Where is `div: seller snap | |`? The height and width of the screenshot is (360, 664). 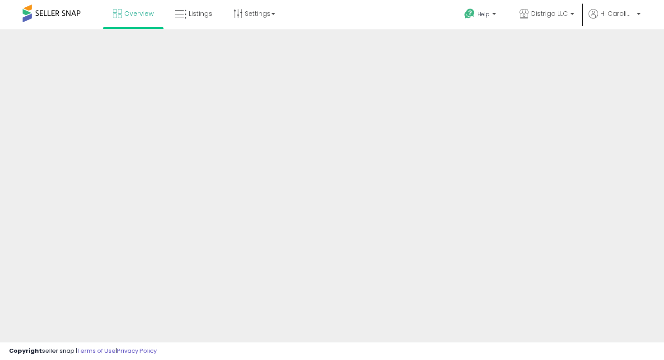
div: seller snap | | is located at coordinates (83, 351).